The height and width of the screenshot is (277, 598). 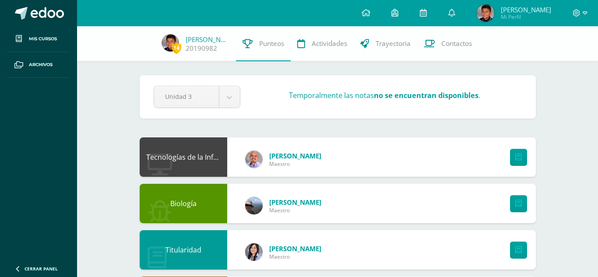 What do you see at coordinates (393, 43) in the screenshot?
I see `span: Trayectoria` at bounding box center [393, 43].